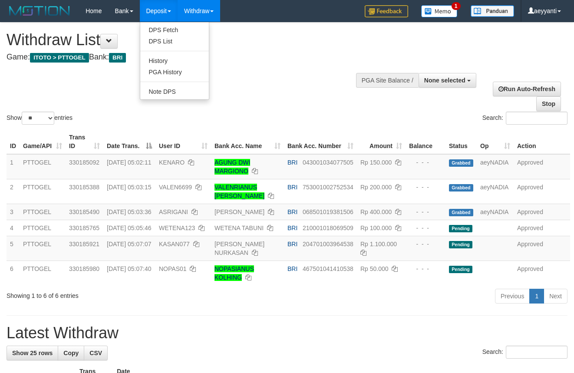 Image resolution: width=574 pixels, height=373 pixels. I want to click on span: ITOTO > PTTOGEL, so click(60, 58).